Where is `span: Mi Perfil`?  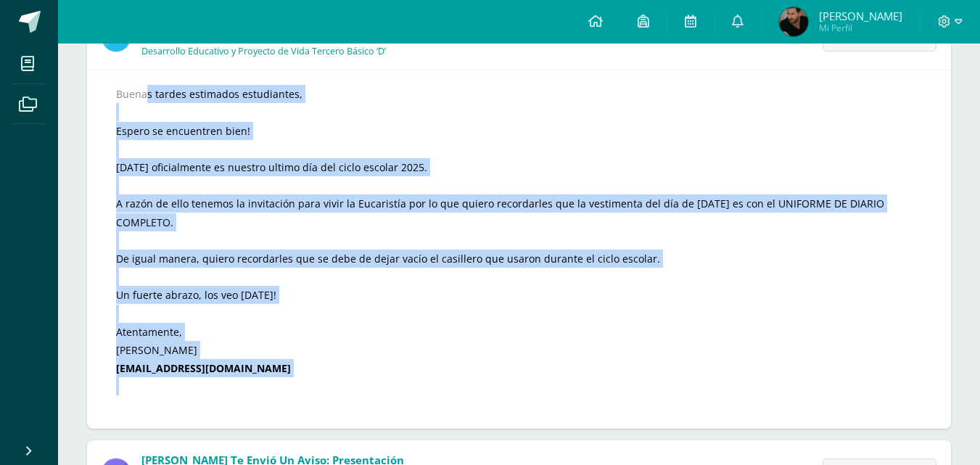 span: Mi Perfil is located at coordinates (860, 28).